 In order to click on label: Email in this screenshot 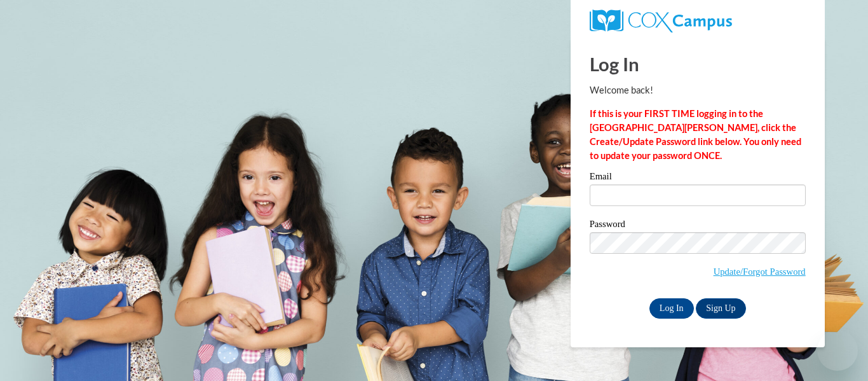, I will do `click(698, 178)`.